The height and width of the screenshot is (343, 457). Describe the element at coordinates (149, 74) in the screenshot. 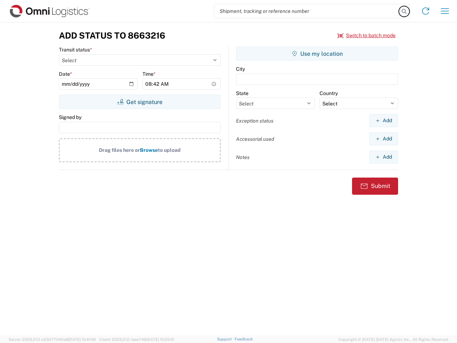

I see `label: Time` at that location.